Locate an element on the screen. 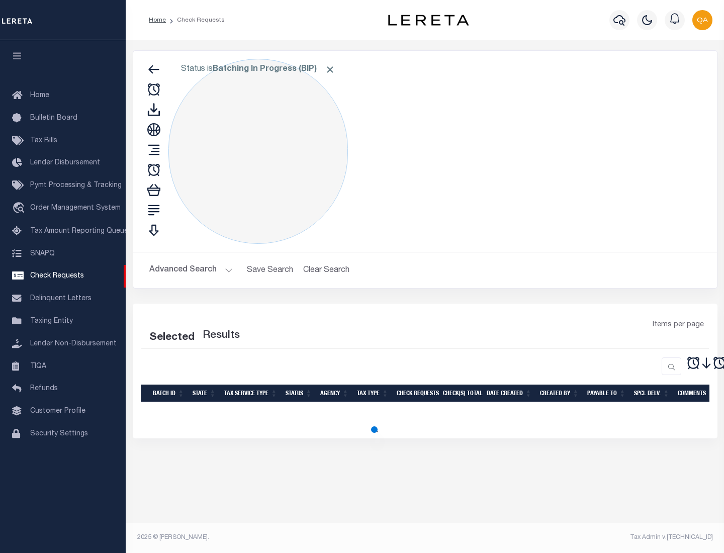  span: Check Requests is located at coordinates (57, 276).